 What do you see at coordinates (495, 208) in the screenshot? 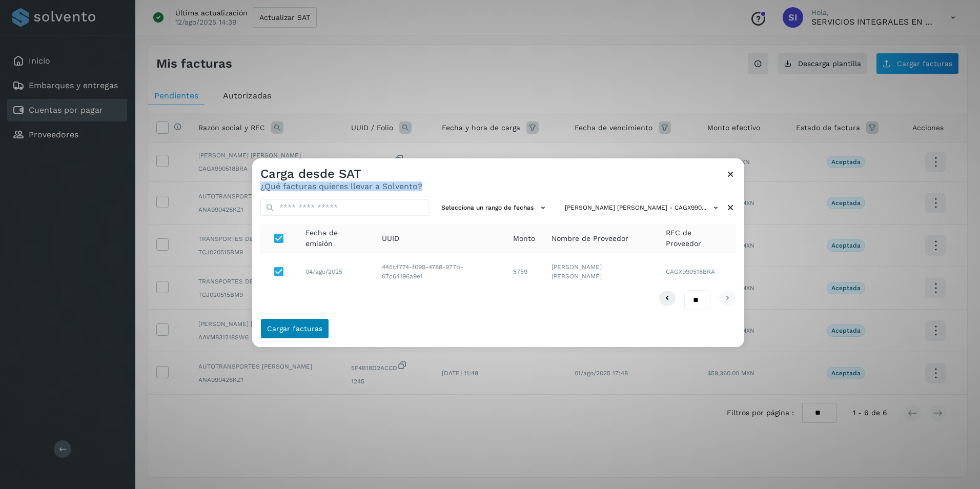
I see `button: Selecciona un rango de fechas` at bounding box center [495, 208].